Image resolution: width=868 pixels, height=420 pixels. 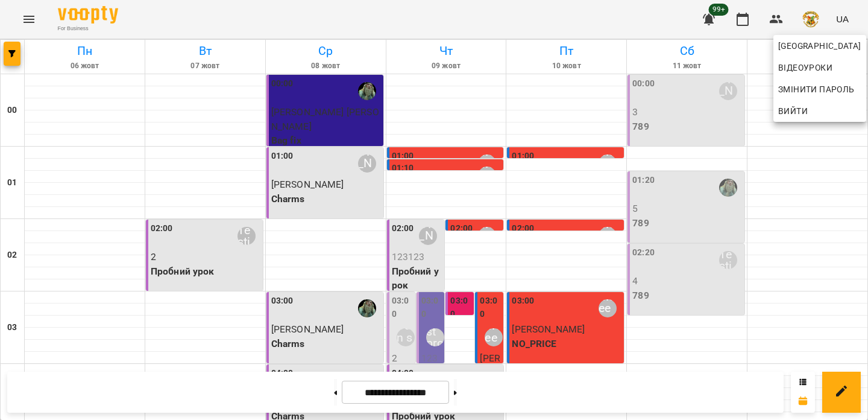 I want to click on button: Вийти, so click(x=820, y=111).